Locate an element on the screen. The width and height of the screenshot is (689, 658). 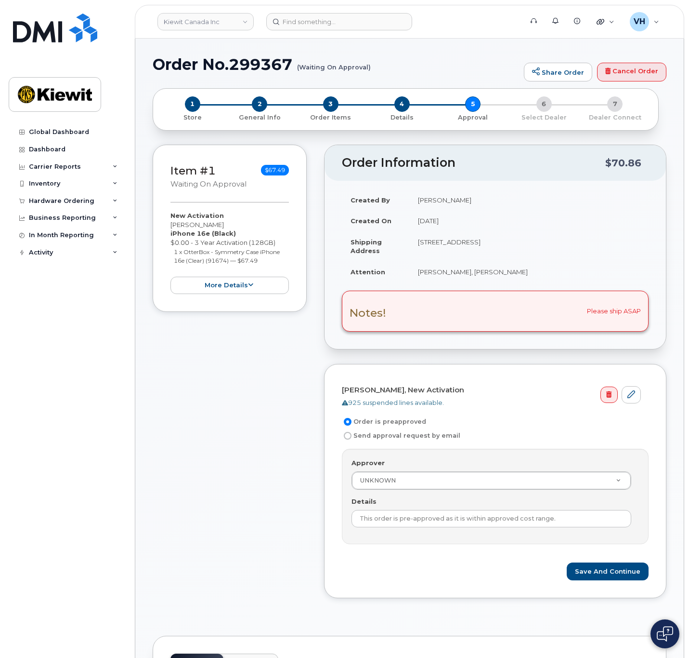
img: Open chat is located at coordinates (665, 634).